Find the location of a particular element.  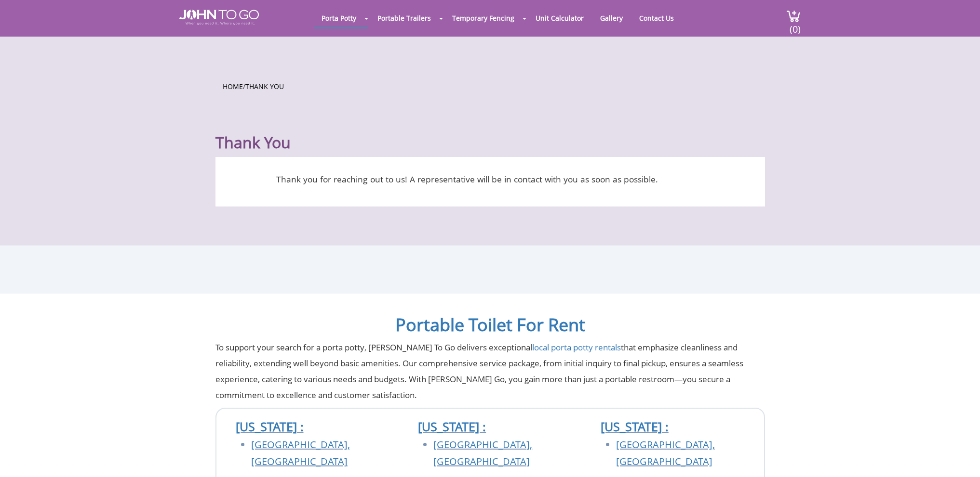

button: Live Chat is located at coordinates (960, 458).